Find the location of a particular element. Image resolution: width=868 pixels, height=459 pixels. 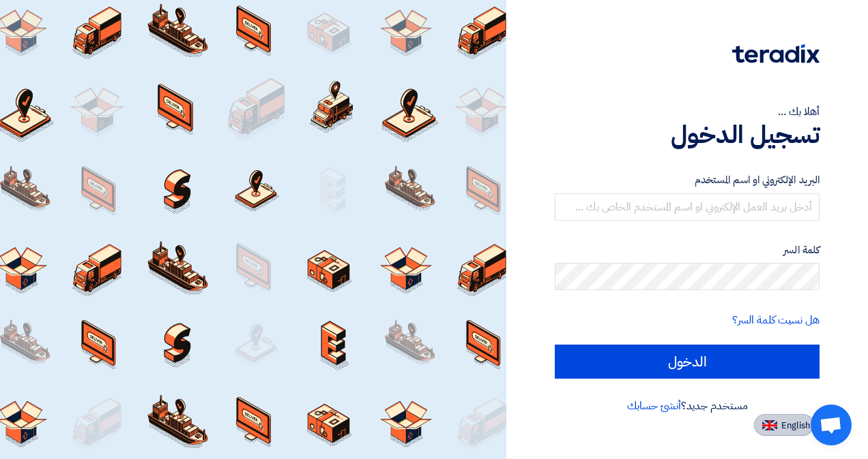

div: Open chat is located at coordinates (831, 426).